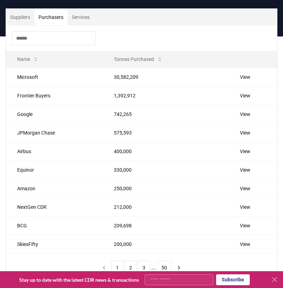 The width and height of the screenshot is (283, 288). Describe the element at coordinates (54, 114) in the screenshot. I see `td: Google` at that location.